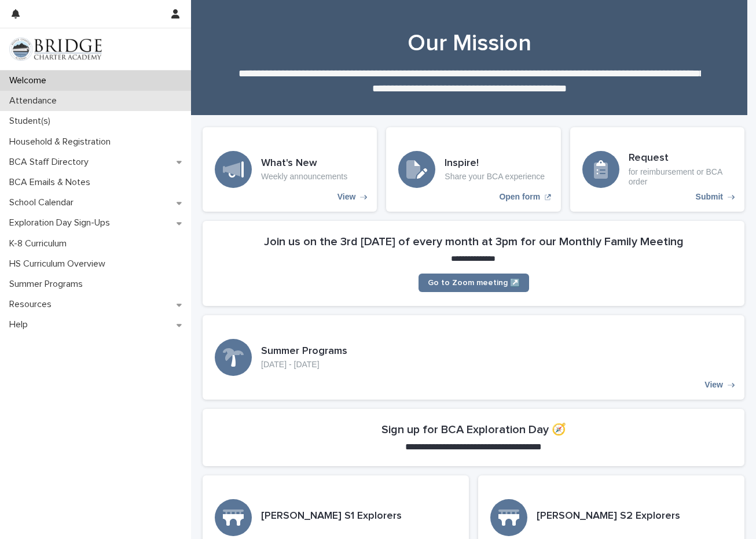  Describe the element at coordinates (51, 162) in the screenshot. I see `p: BCA Staff Directory` at that location.